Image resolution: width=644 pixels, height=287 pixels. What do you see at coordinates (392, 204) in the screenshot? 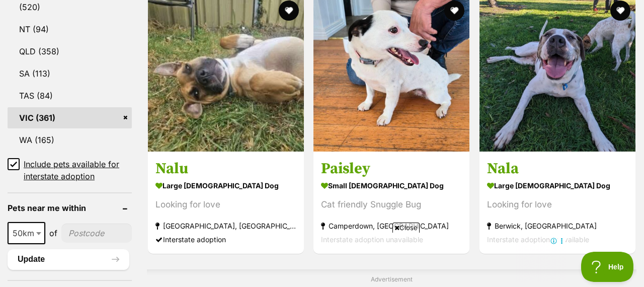
I see `div: Cat friendly Snuggle Bug` at bounding box center [392, 204].